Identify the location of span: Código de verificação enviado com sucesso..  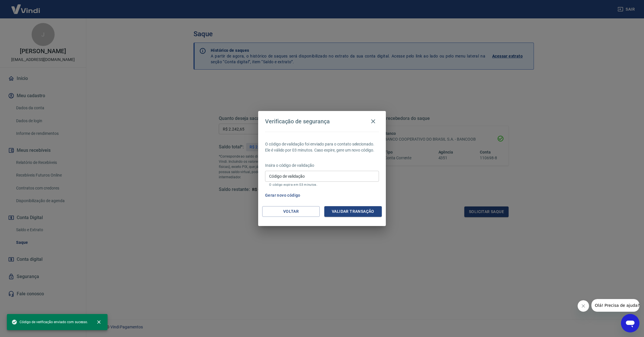
(50, 322).